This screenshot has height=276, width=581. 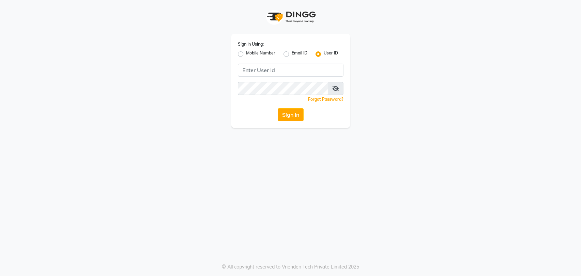 What do you see at coordinates (326, 99) in the screenshot?
I see `a: Forgot Password?` at bounding box center [326, 99].